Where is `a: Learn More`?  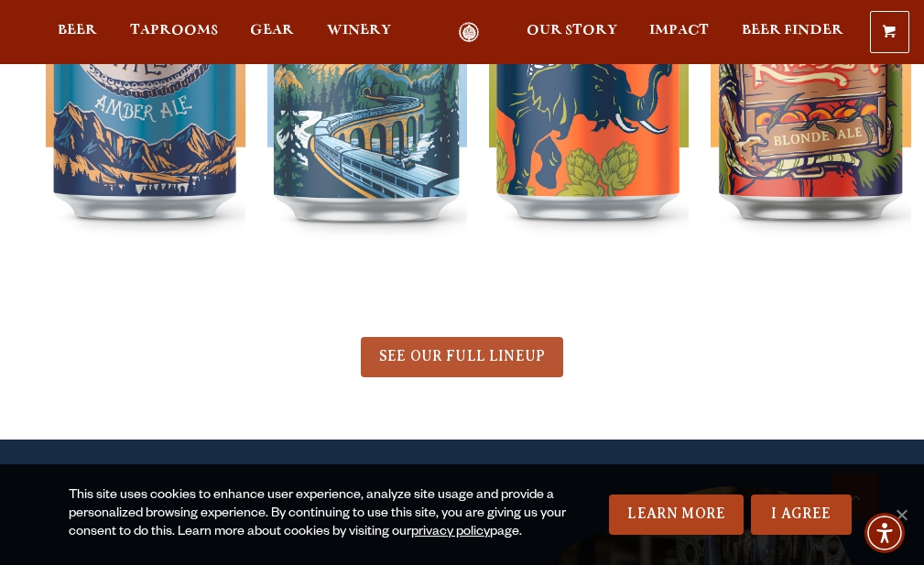
a: Learn More is located at coordinates (676, 515).